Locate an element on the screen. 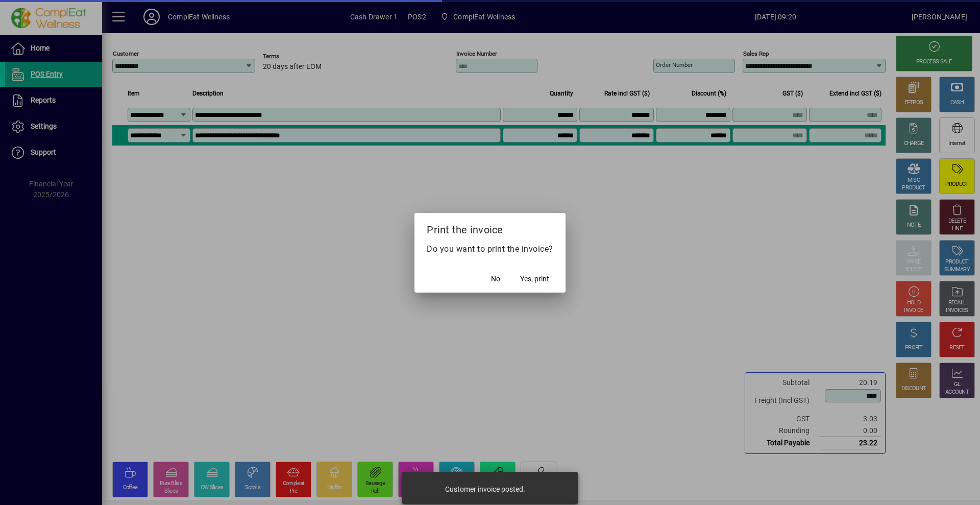 The width and height of the screenshot is (980, 505). button: Yes, print is located at coordinates (535, 279).